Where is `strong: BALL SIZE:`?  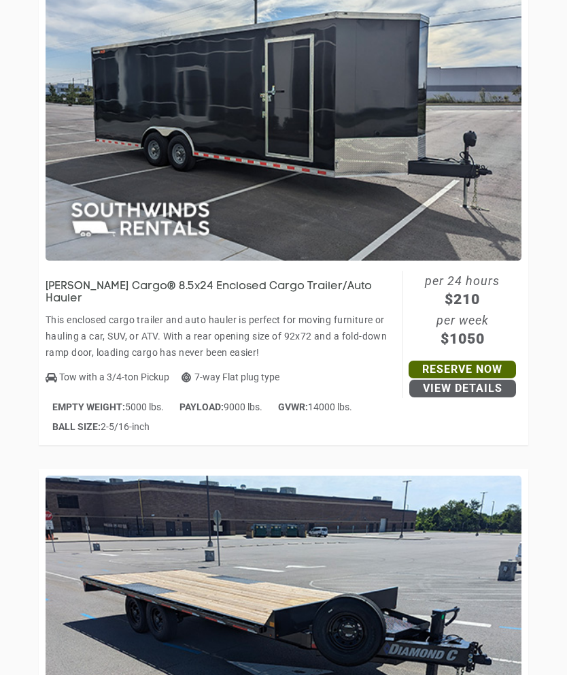
strong: BALL SIZE: is located at coordinates (76, 427).